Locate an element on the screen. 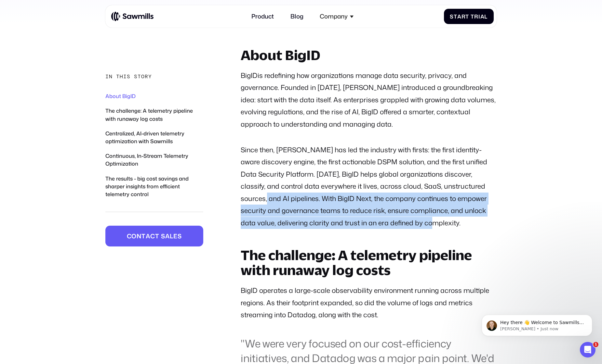 This screenshot has height=364, width=602. a: Blog is located at coordinates (297, 16).